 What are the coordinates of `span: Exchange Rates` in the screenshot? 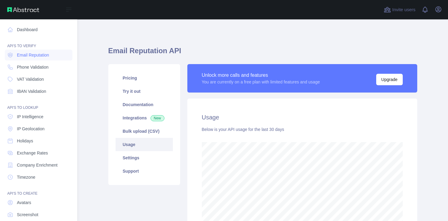 It's located at (32, 153).